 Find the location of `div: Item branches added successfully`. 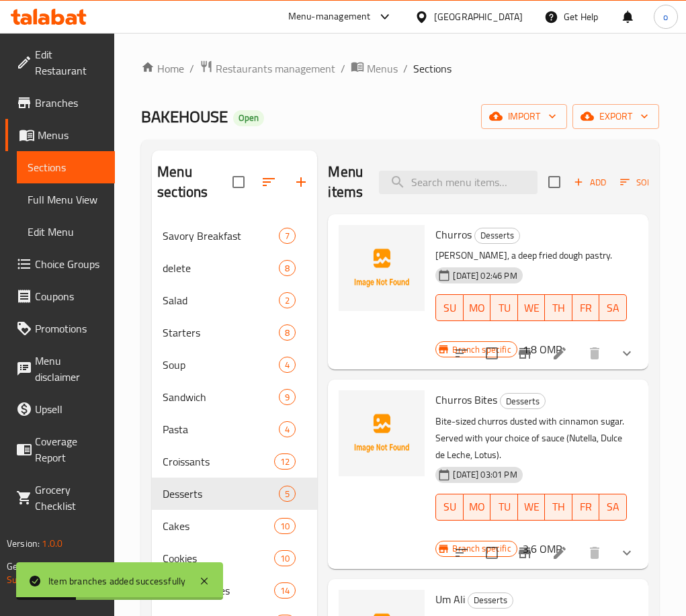

div: Item branches added successfully is located at coordinates (117, 581).